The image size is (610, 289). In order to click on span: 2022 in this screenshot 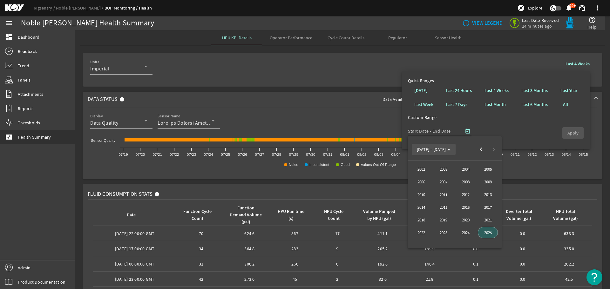, I will do `click(421, 233)`.